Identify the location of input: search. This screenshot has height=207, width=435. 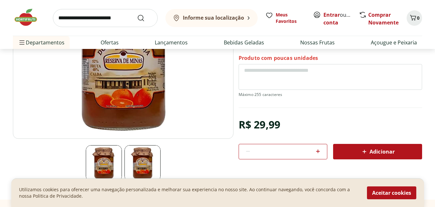
(105, 18).